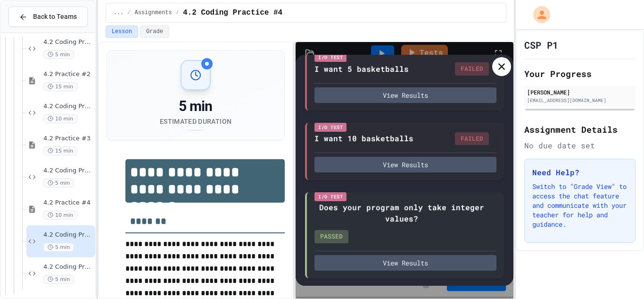 This screenshot has width=644, height=299. What do you see at coordinates (362, 68) in the screenshot?
I see `div: I want 5 basketballs` at bounding box center [362, 68].